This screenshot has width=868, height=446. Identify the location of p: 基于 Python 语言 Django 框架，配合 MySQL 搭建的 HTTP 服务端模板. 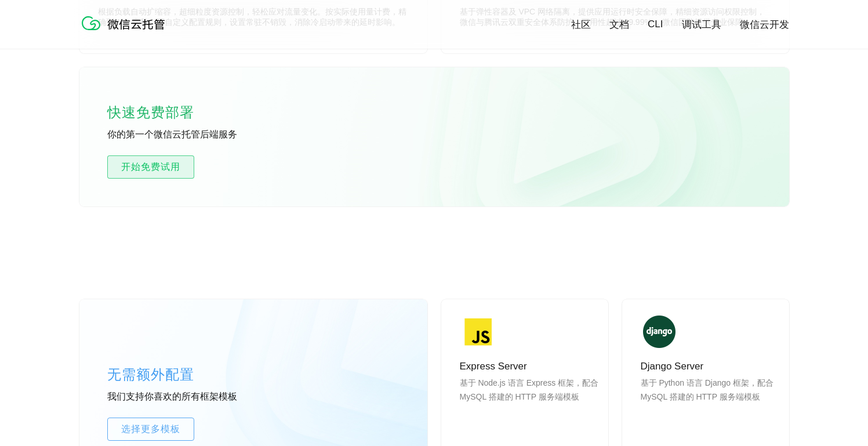
(710, 403).